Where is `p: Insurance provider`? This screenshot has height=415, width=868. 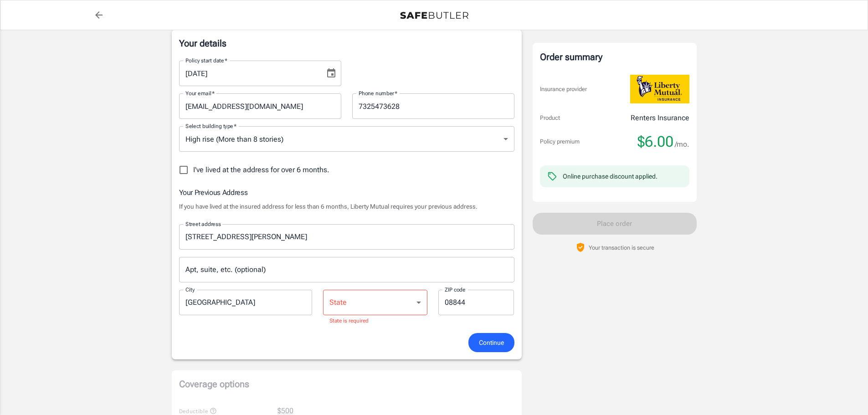
p: Insurance provider is located at coordinates (563, 90).